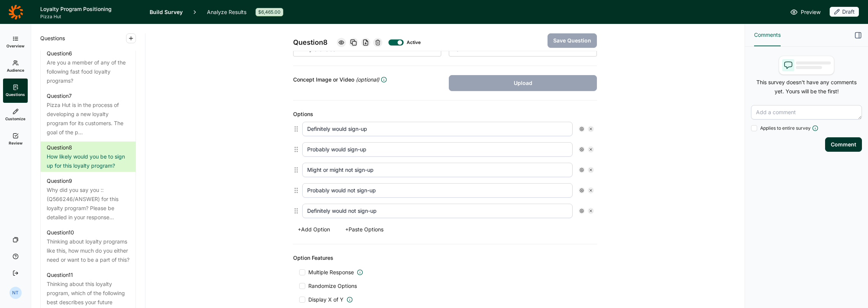 This screenshot has height=308, width=868. What do you see at coordinates (59, 147) in the screenshot?
I see `div: Question 8` at bounding box center [59, 147].